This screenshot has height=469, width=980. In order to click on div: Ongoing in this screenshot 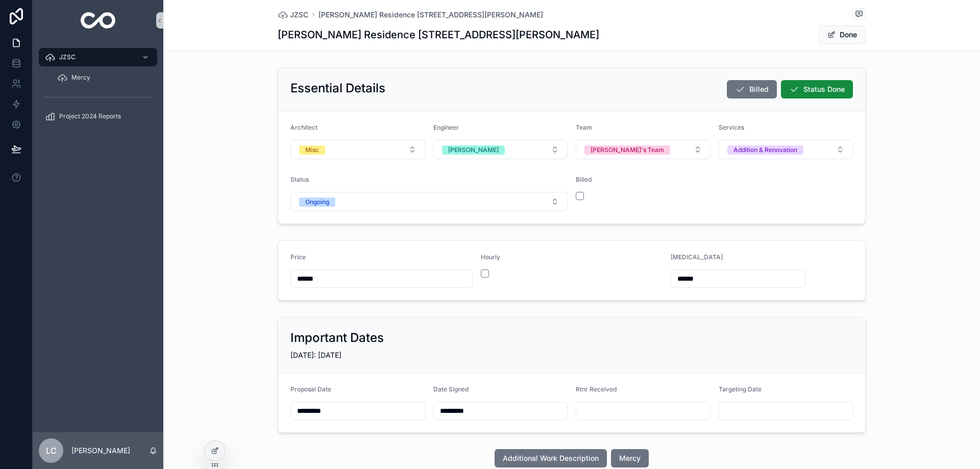, I will do `click(317, 202)`.